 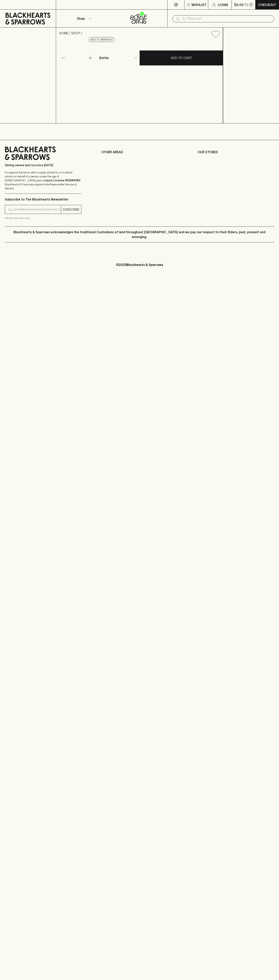 What do you see at coordinates (71, 209) in the screenshot?
I see `button: SUBSCRIBE` at bounding box center [71, 209].